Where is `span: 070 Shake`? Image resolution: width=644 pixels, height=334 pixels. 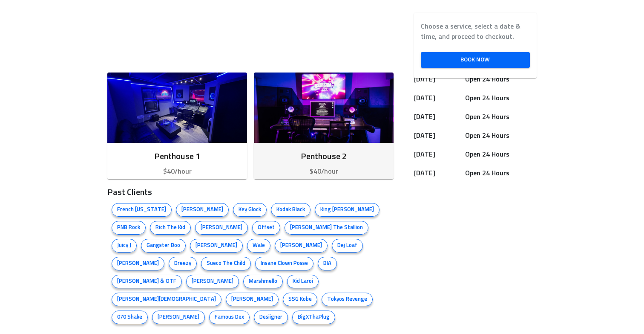 span: 070 Shake is located at coordinates (129, 317).